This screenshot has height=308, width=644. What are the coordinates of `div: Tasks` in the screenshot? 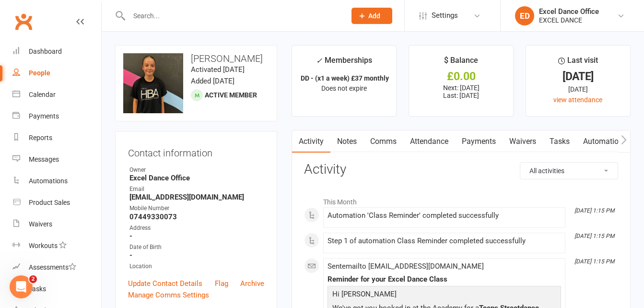 It's located at (38, 289).